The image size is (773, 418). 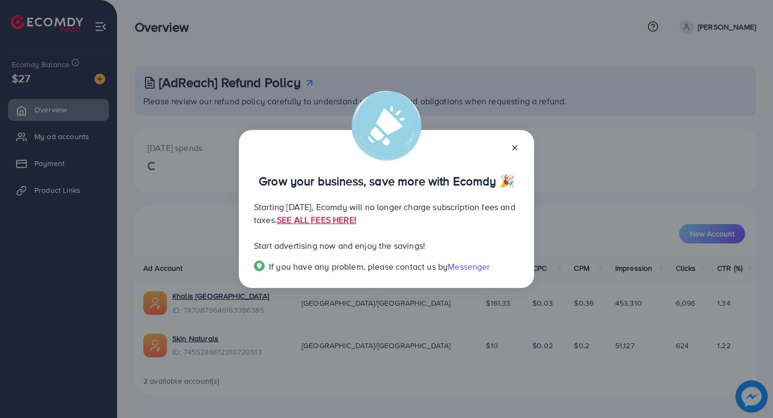 What do you see at coordinates (386, 126) in the screenshot?
I see `img: alert` at bounding box center [386, 126].